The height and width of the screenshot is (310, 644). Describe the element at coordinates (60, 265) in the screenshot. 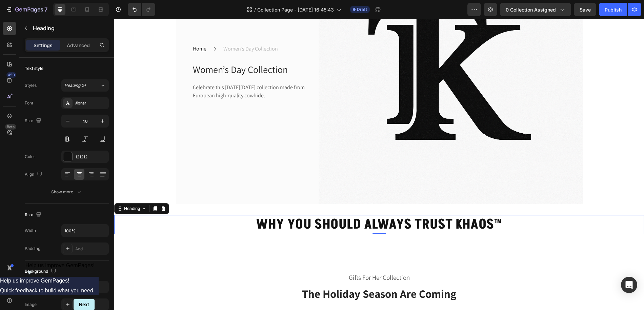

I see `span: Help us improve GemPages!` at that location.